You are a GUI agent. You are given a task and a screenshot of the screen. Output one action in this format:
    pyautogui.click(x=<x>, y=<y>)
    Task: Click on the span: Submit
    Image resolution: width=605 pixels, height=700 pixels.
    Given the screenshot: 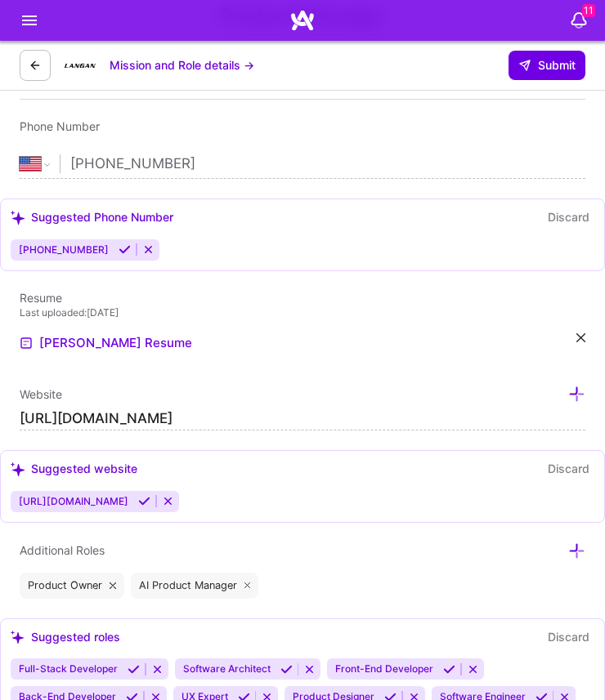 What is the action you would take?
    pyautogui.click(x=547, y=65)
    